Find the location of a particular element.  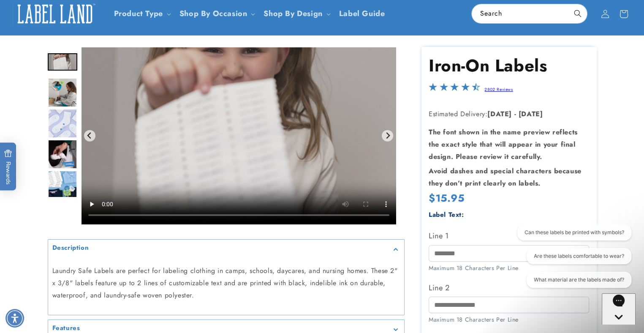

a: Product Type is located at coordinates (138, 14).